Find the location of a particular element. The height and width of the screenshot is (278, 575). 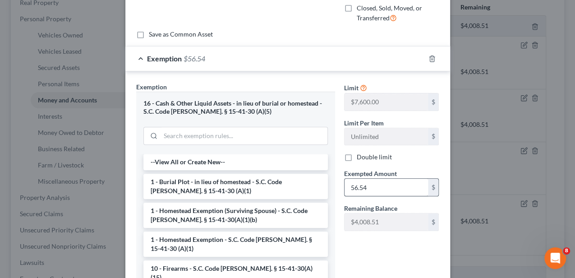

span: Limit is located at coordinates (351, 87).